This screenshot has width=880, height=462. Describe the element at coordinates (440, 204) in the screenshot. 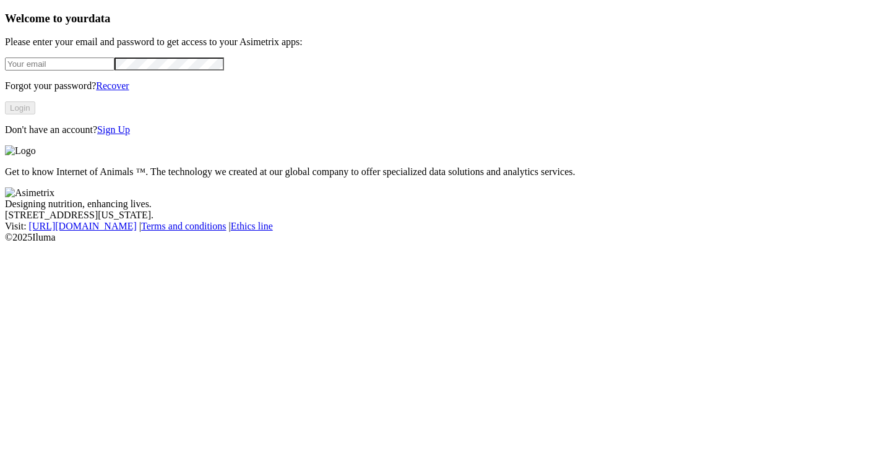

I see `div: Designing nutrition, enhancing lives.` at that location.